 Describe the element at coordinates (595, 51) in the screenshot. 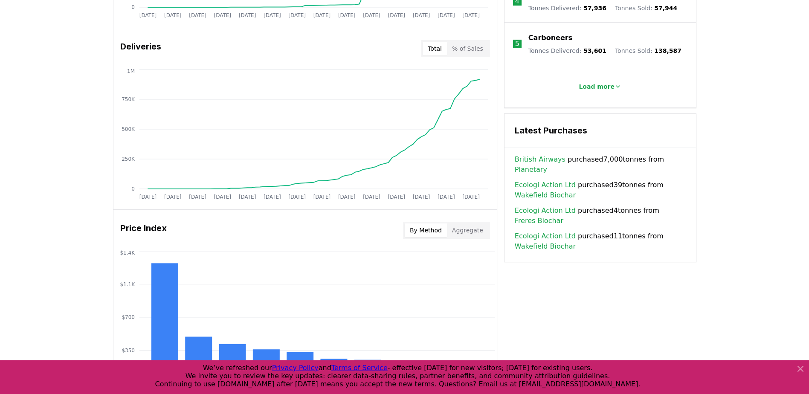

I see `span: 53,601` at that location.